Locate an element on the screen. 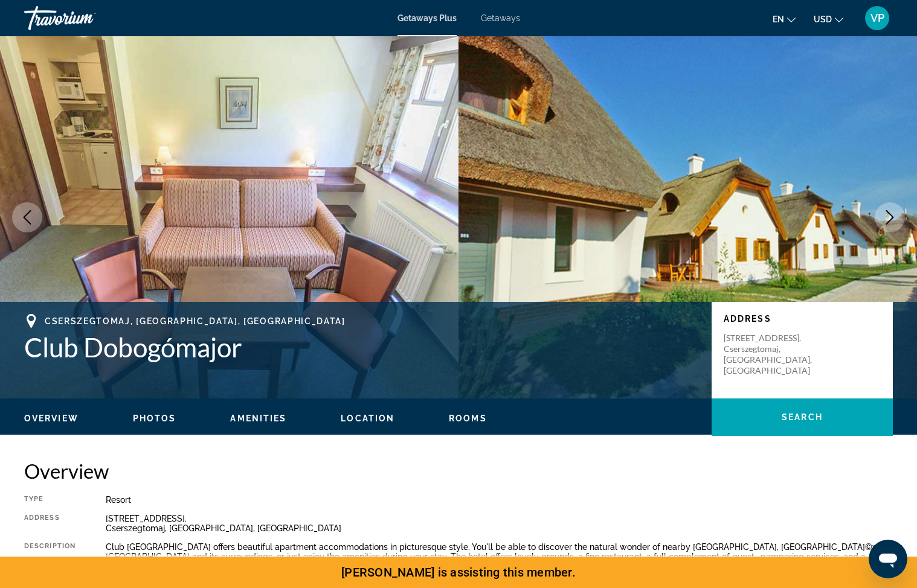 The image size is (917, 588). div: Address is located at coordinates (49, 523).